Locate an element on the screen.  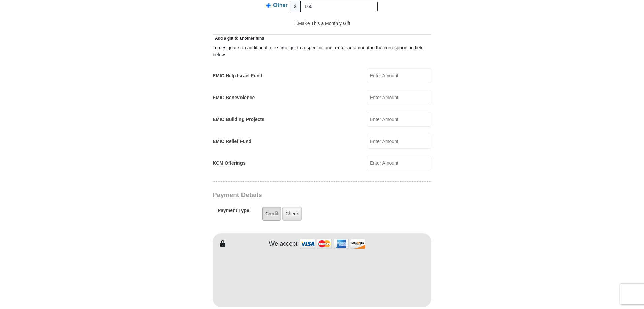
label: EMIC Relief Fund is located at coordinates (232, 141).